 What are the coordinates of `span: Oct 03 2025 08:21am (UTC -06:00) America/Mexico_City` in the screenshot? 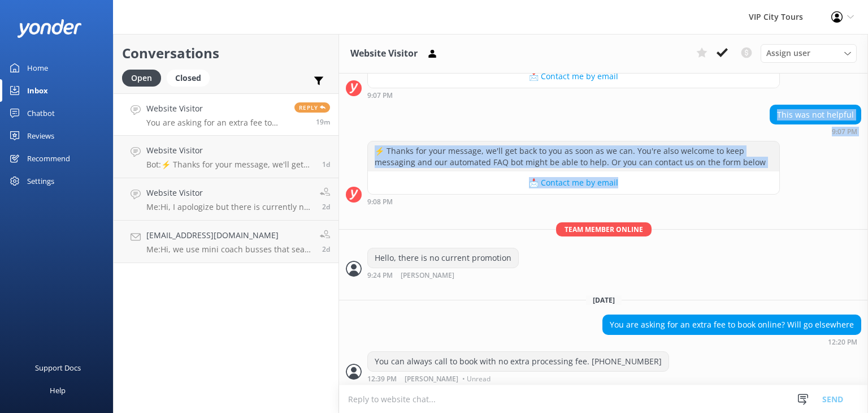 It's located at (326, 206).